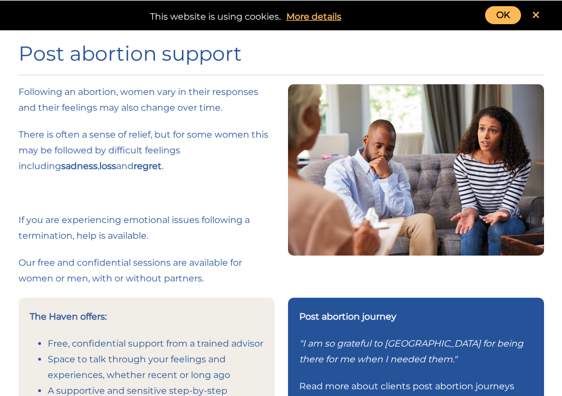  Describe the element at coordinates (108, 166) in the screenshot. I see `strong: loss` at that location.